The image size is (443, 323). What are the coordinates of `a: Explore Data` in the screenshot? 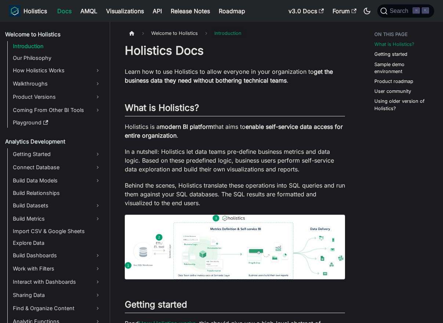 It's located at (57, 243).